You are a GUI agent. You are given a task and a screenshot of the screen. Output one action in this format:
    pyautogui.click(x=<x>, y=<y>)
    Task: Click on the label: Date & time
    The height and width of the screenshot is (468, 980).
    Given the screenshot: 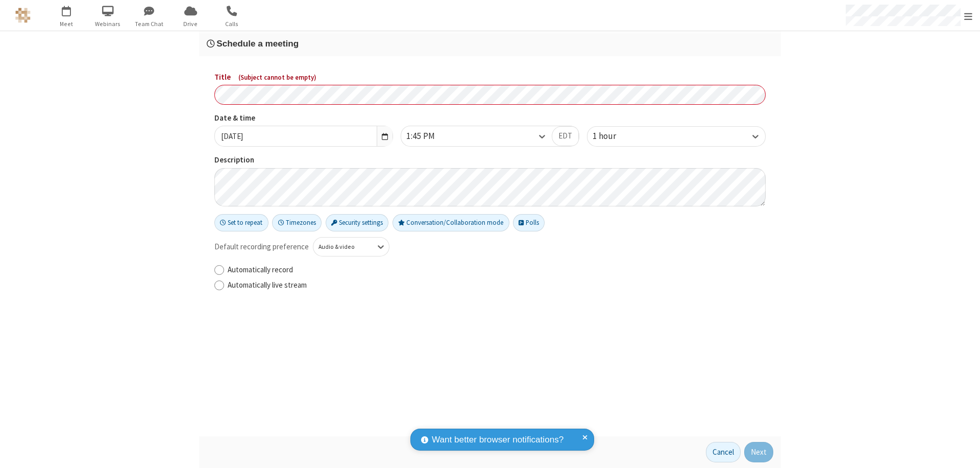 What is the action you would take?
    pyautogui.click(x=304, y=118)
    